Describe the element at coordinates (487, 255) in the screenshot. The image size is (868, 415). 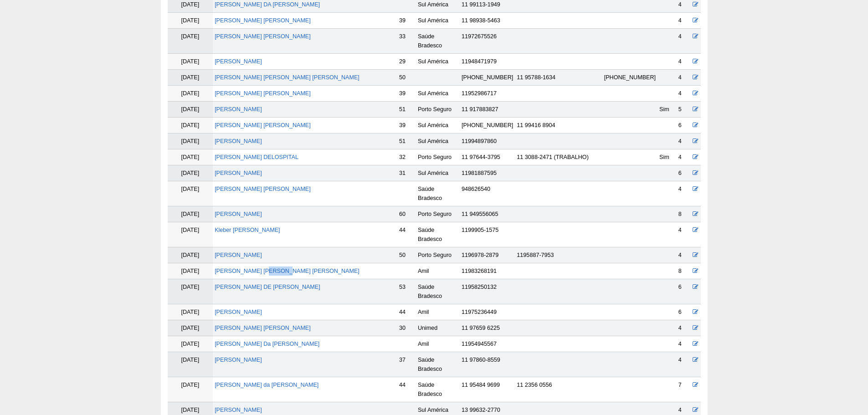
I see `td: 1196978-2879` at that location.